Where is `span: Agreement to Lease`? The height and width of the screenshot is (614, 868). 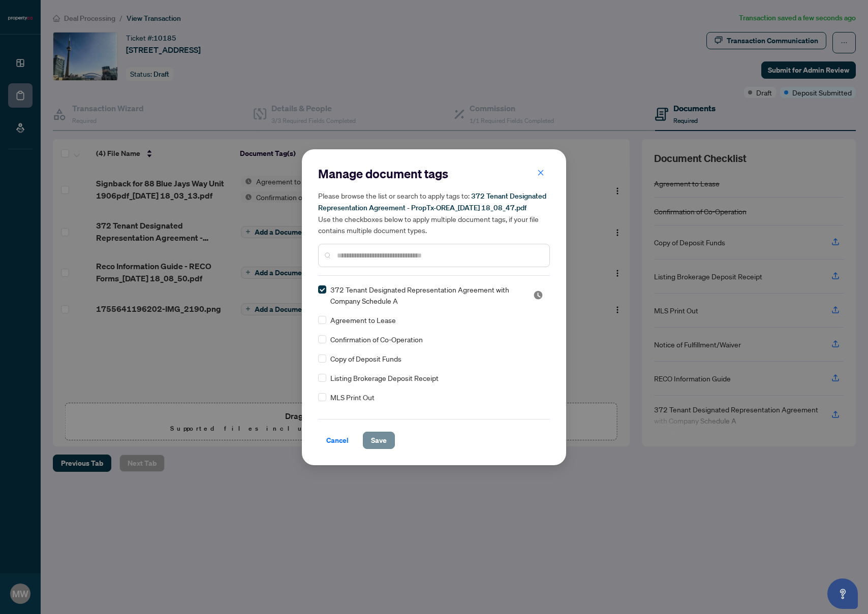 span: Agreement to Lease is located at coordinates (363, 320).